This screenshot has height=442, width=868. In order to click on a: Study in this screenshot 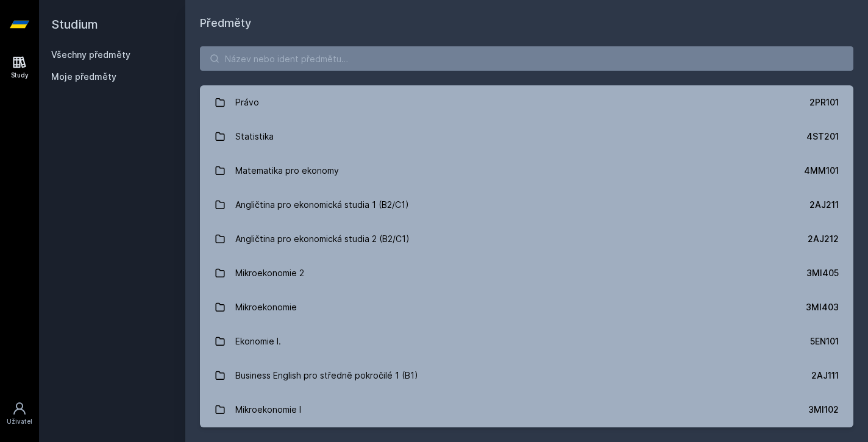, I will do `click(19, 67)`.